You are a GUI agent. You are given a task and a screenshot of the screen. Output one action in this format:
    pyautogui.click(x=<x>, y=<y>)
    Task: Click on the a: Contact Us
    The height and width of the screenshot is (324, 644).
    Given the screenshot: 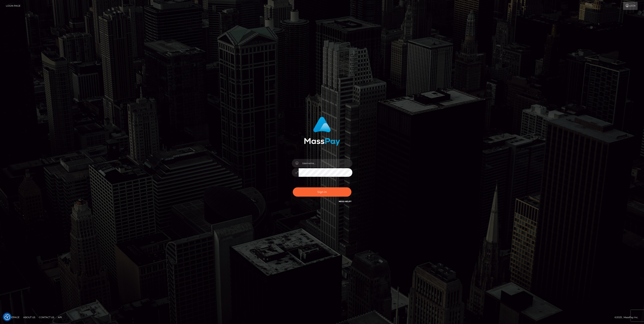 What is the action you would take?
    pyautogui.click(x=47, y=317)
    